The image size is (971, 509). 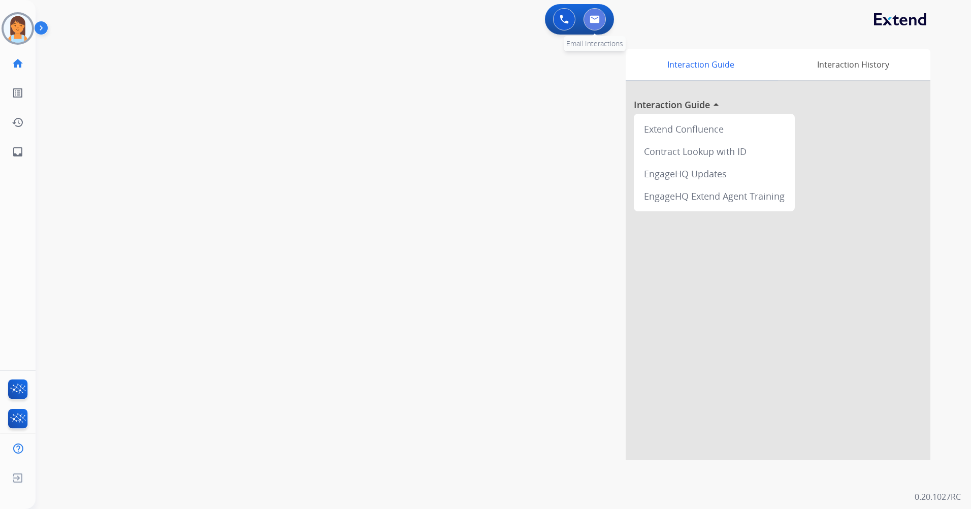 I want to click on div: EngageHQ Updates, so click(x=714, y=174).